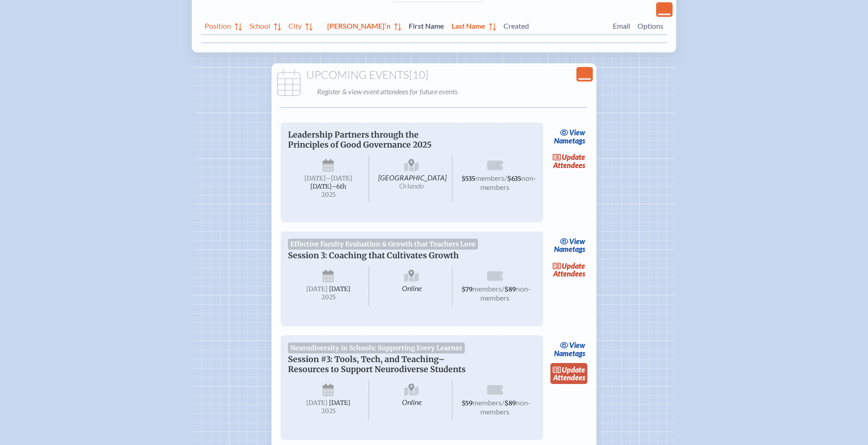 This screenshot has height=445, width=868. What do you see at coordinates (295, 25) in the screenshot?
I see `span: City` at bounding box center [295, 25].